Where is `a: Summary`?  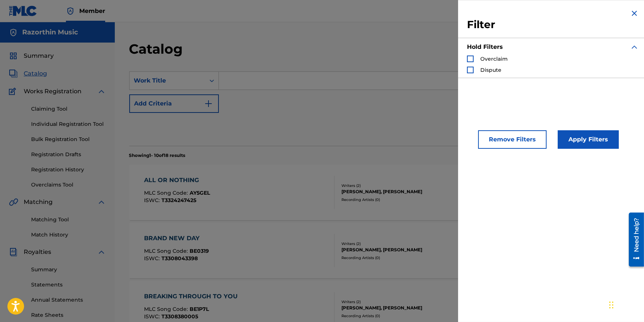 a: Summary is located at coordinates (68, 270).